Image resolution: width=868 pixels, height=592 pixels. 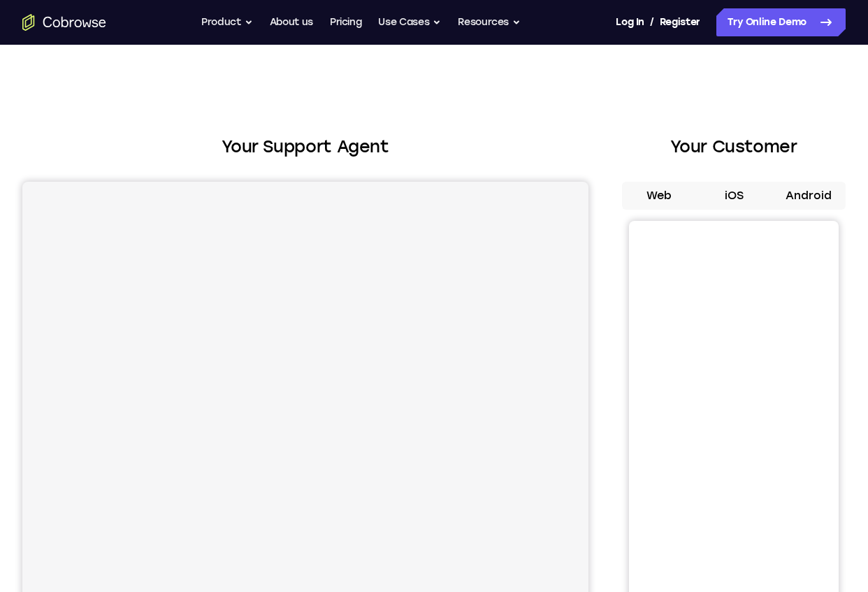 What do you see at coordinates (64, 22) in the screenshot?
I see `a: Go to the home page` at bounding box center [64, 22].